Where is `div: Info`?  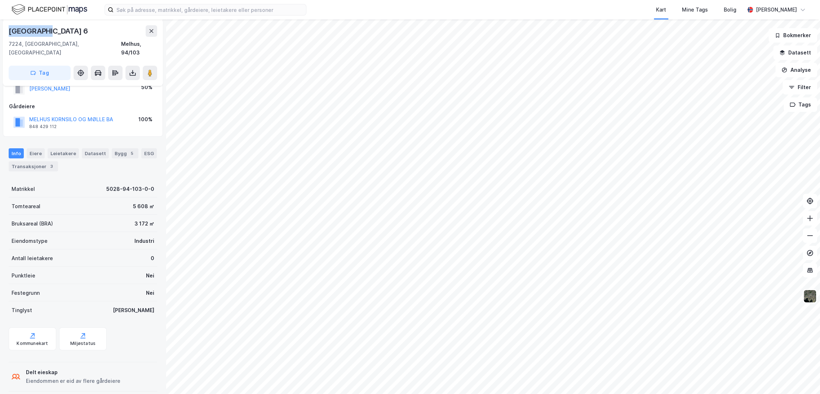
div: Info is located at coordinates (16, 153).